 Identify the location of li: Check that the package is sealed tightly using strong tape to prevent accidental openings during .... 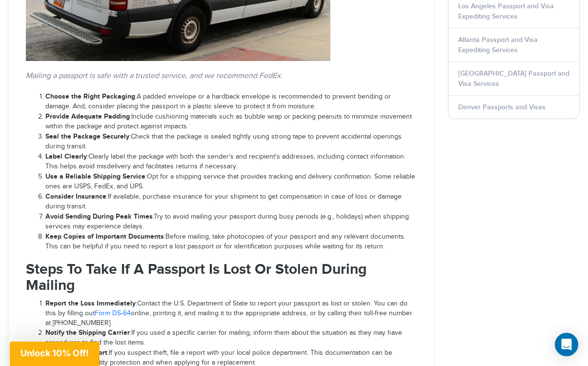
(231, 141).